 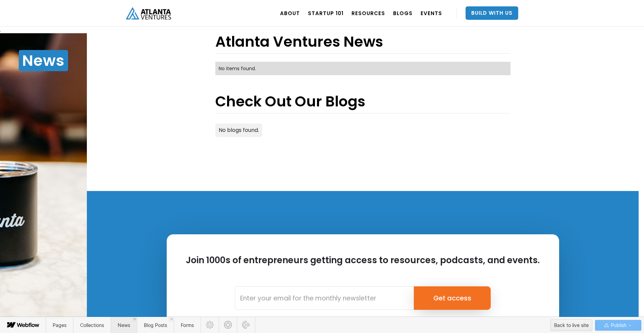 What do you see at coordinates (326, 13) in the screenshot?
I see `a: Startup 101` at bounding box center [326, 13].